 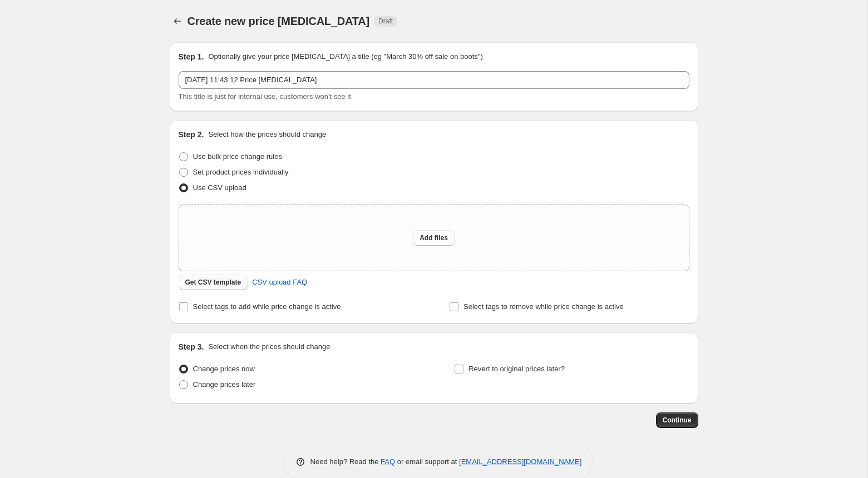 What do you see at coordinates (544, 306) in the screenshot?
I see `span: Select tags to remove while price change is active` at bounding box center [544, 306].